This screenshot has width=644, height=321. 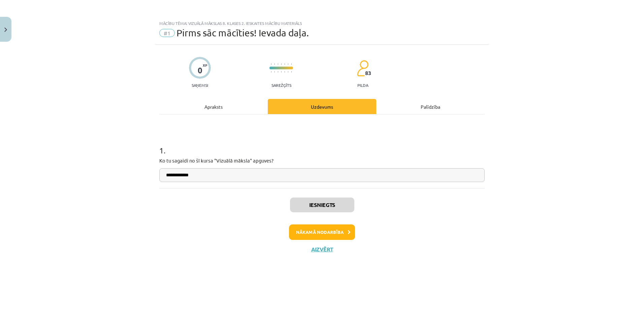 I want to click on span: Ko tu sagaidi no šī kursa "Vizuālā māksla" apguves?, so click(x=216, y=160).